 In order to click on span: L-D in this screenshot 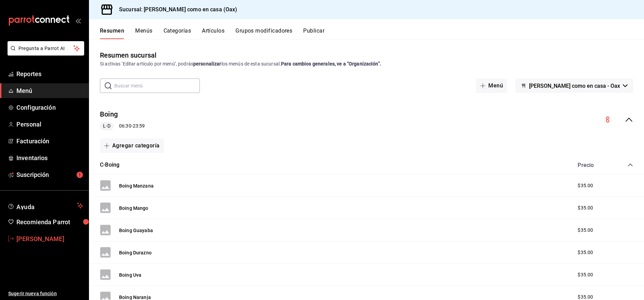, I will do `click(106, 126)`.